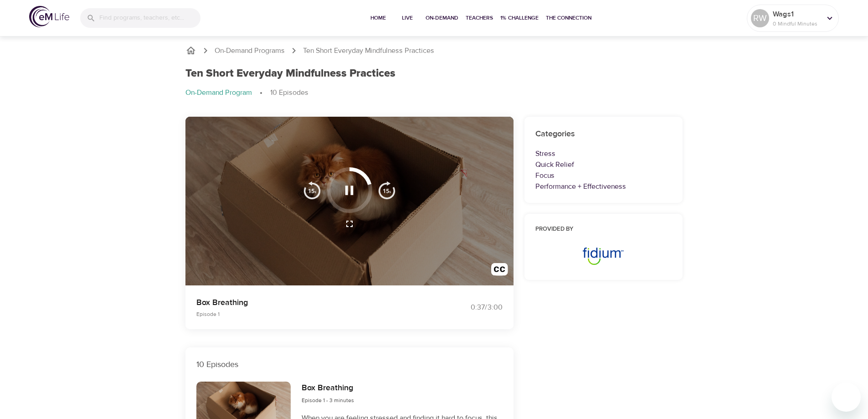  I want to click on p: Box Breathing, so click(310, 303).